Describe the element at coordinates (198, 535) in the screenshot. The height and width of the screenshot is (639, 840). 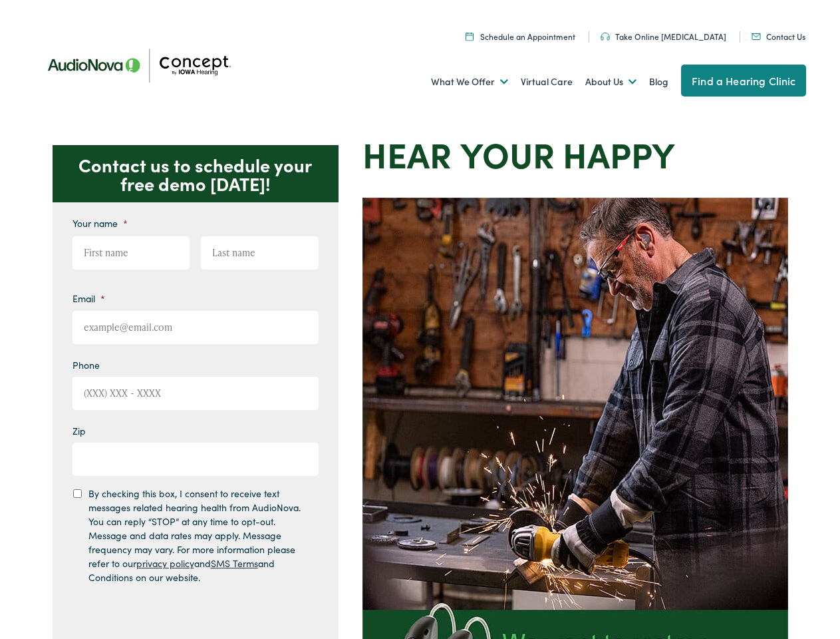
I see `label: By checking this box, I consent to receive text messages related hearing health from AudioNova. Y...` at that location.